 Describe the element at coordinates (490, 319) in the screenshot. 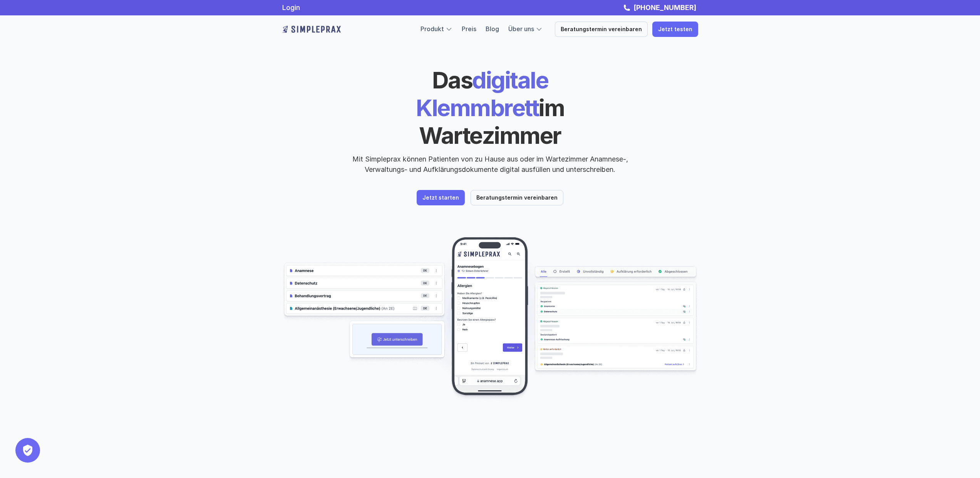

I see `img: Beispielscreenshots aus der Simpleprax Anwendung` at that location.